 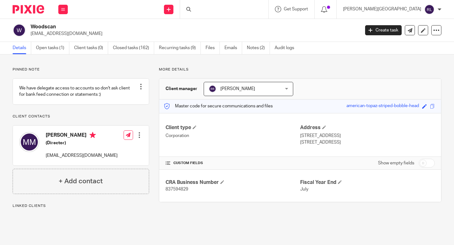 I want to click on p: Corporation, so click(x=233, y=136).